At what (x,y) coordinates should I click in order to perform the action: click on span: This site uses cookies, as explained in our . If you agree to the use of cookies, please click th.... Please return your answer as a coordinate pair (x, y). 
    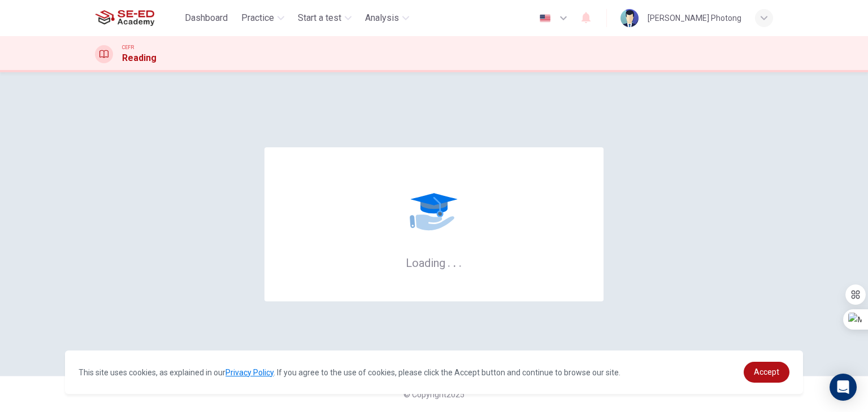
    Looking at the image, I should click on (349, 373).